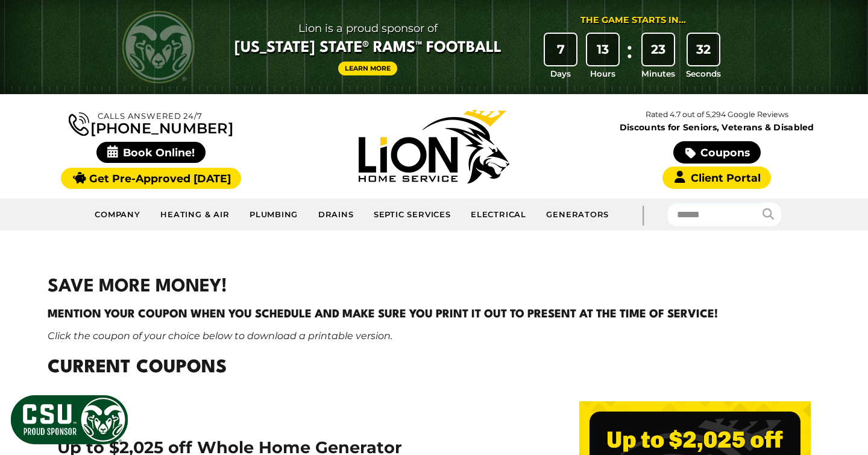 Image resolution: width=868 pixels, height=455 pixels. I want to click on div: 32, so click(704, 49).